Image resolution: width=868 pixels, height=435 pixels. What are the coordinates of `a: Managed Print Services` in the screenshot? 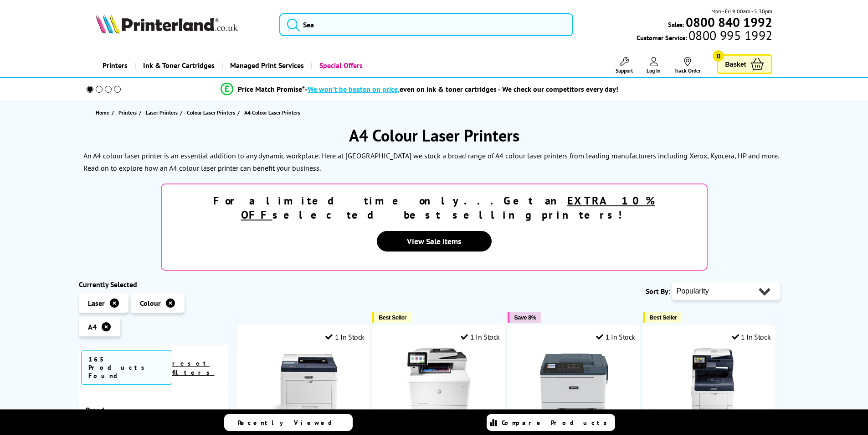 It's located at (266, 65).